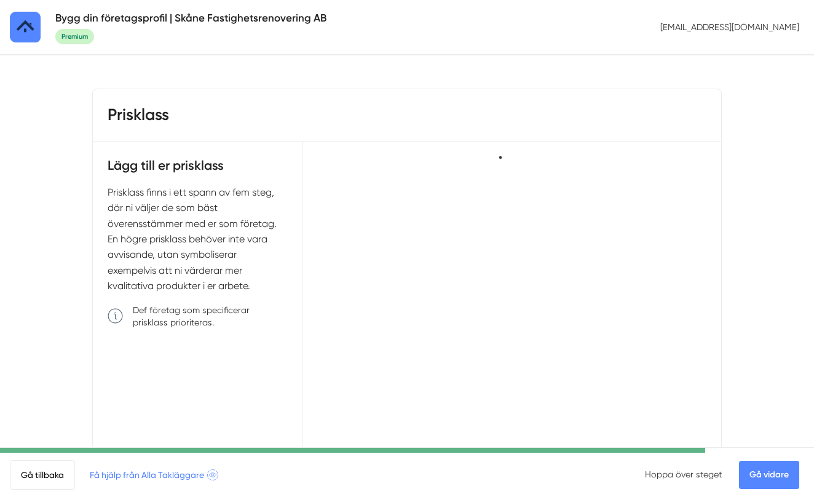 The height and width of the screenshot is (502, 814). I want to click on h4: Lägg till er prisklass, so click(197, 170).